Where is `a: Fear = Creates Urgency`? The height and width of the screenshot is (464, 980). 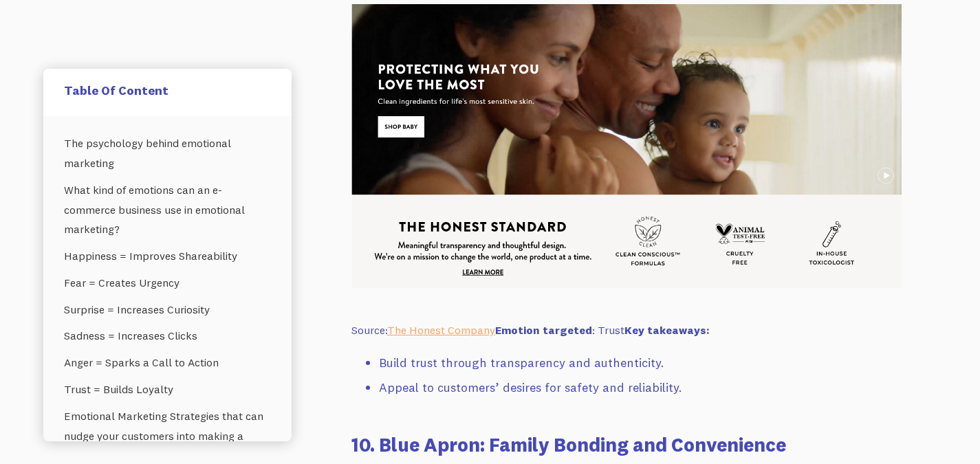
a: Fear = Creates Urgency is located at coordinates (167, 282).